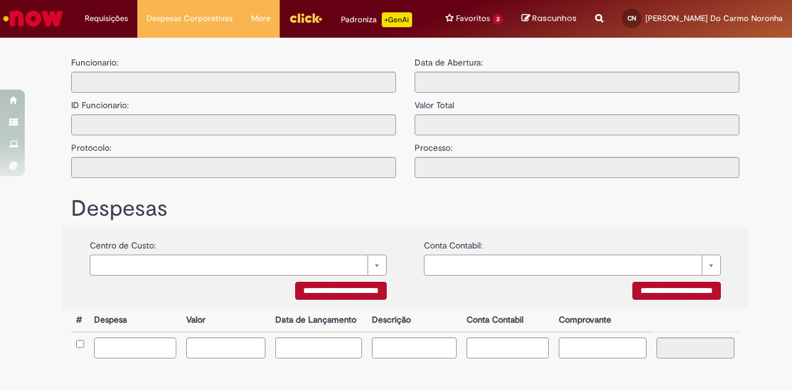 Image resolution: width=792 pixels, height=390 pixels. What do you see at coordinates (261, 19) in the screenshot?
I see `span: More` at bounding box center [261, 19].